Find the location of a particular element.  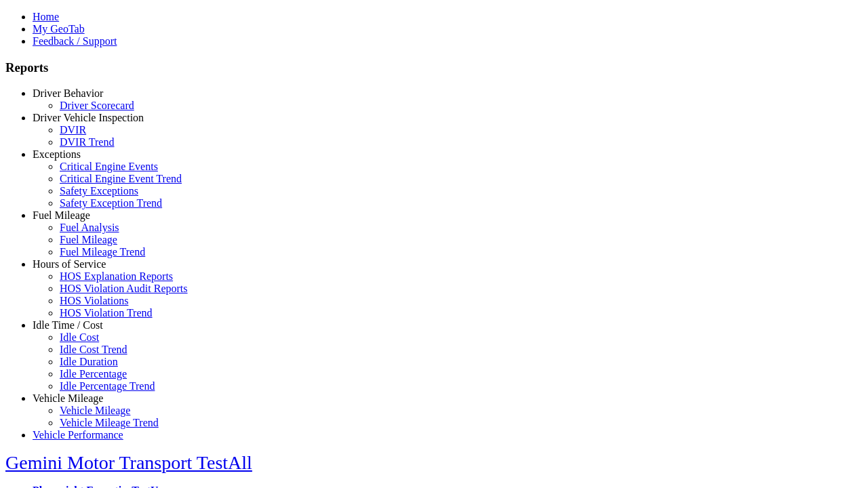

a: Gemini Motor Transport TestAll is located at coordinates (129, 462).